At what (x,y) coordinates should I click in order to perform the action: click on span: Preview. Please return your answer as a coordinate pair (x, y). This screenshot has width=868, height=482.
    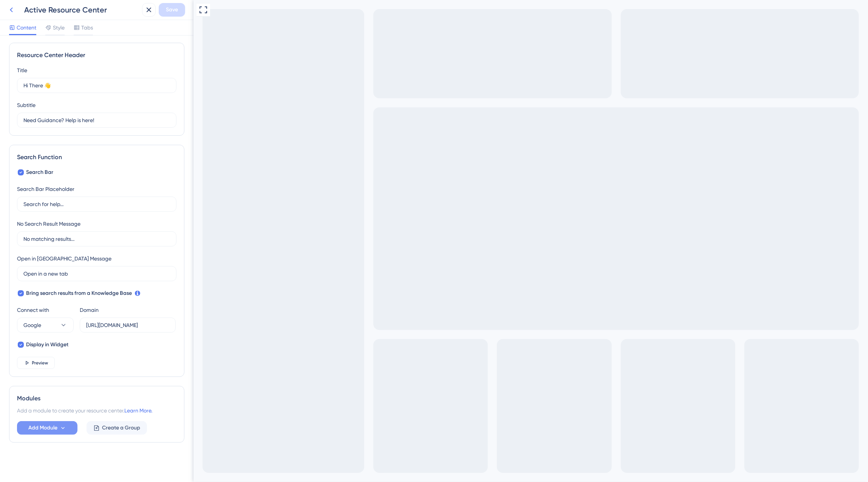
    Looking at the image, I should click on (40, 363).